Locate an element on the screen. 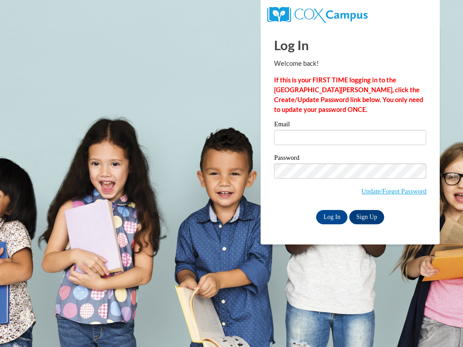 The image size is (463, 347). a: COX Campus is located at coordinates (317, 14).